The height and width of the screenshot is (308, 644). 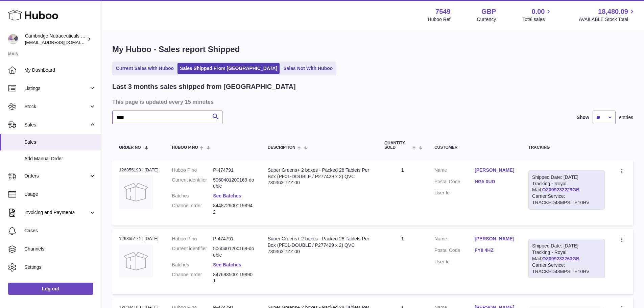 I want to click on span: Stock, so click(x=56, y=107).